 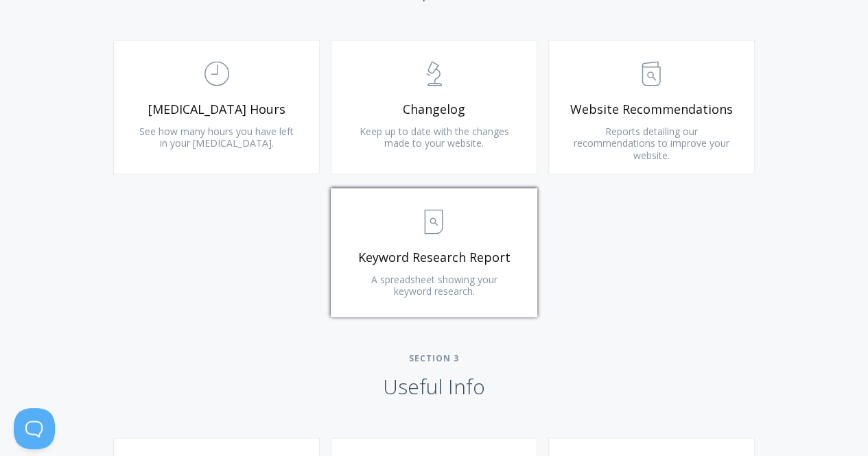 What do you see at coordinates (651, 109) in the screenshot?
I see `span: Website Recommendations` at bounding box center [651, 109].